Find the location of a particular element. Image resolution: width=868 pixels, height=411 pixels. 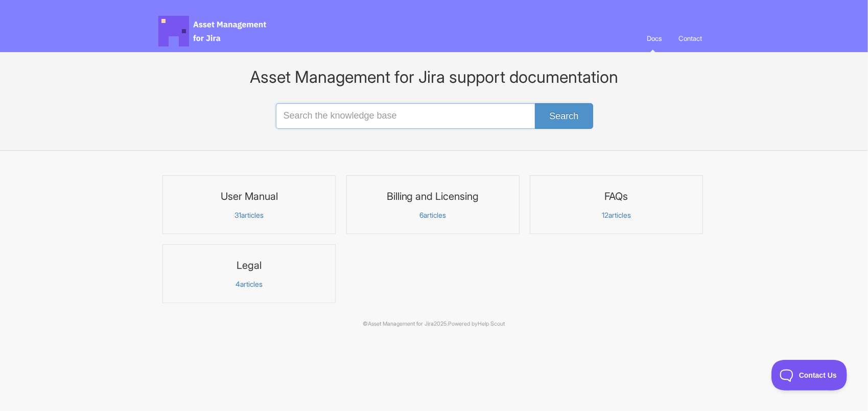

span: 6 is located at coordinates (421, 215).